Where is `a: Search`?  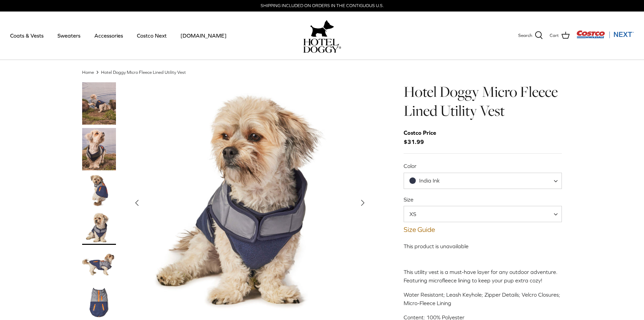 a: Search is located at coordinates (530, 36).